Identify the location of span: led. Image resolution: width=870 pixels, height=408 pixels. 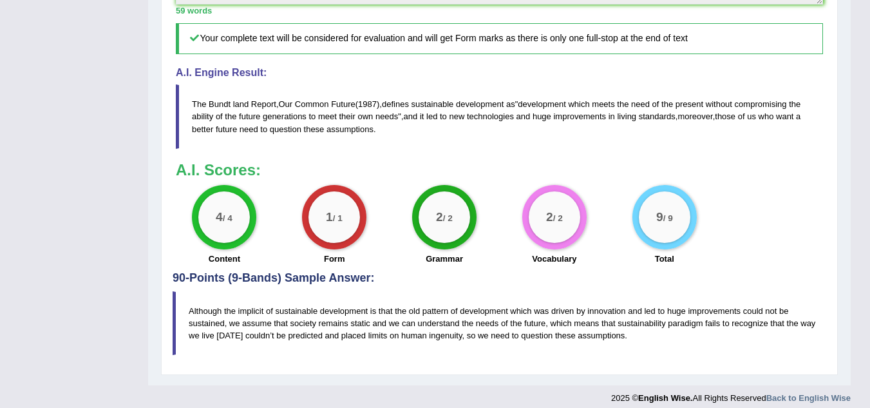
(431, 116).